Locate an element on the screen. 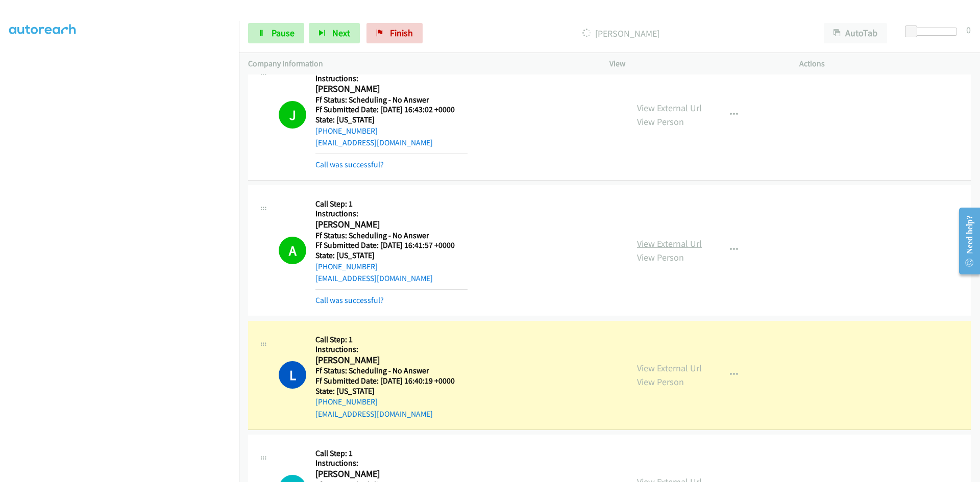  h1: J is located at coordinates (293, 115).